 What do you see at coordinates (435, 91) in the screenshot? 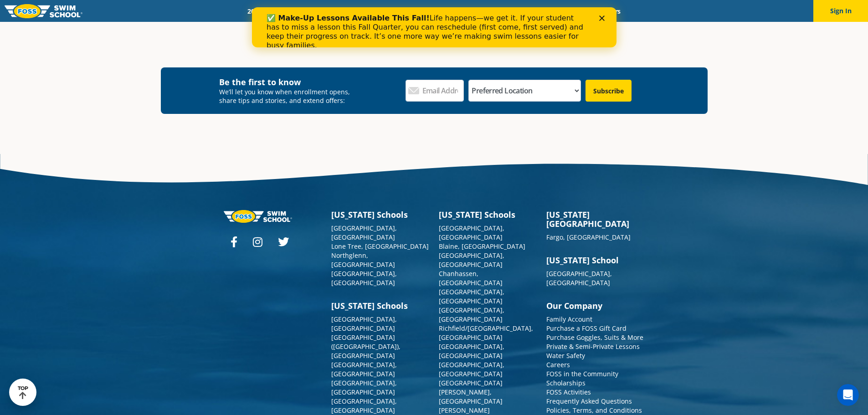
I see `input: Email Address` at bounding box center [435, 91].